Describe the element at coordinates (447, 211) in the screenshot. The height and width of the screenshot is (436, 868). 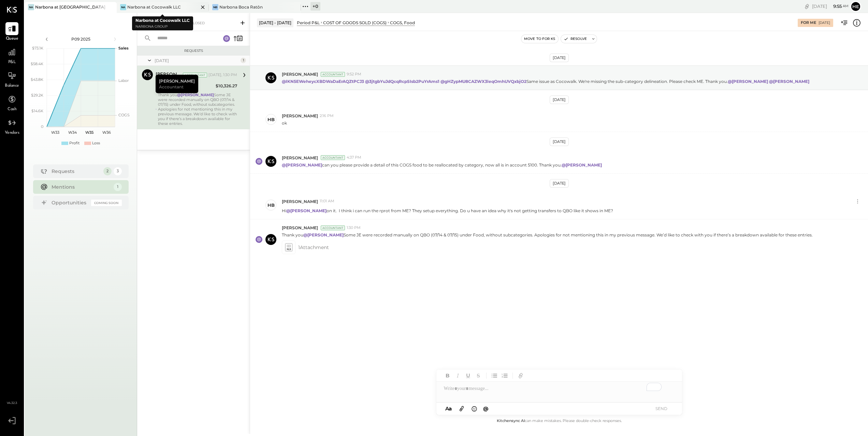
I see `p: Hi on it. I think i can run the rprot from ME? They setup everything. Do u have an idea why it's ...` at that location.